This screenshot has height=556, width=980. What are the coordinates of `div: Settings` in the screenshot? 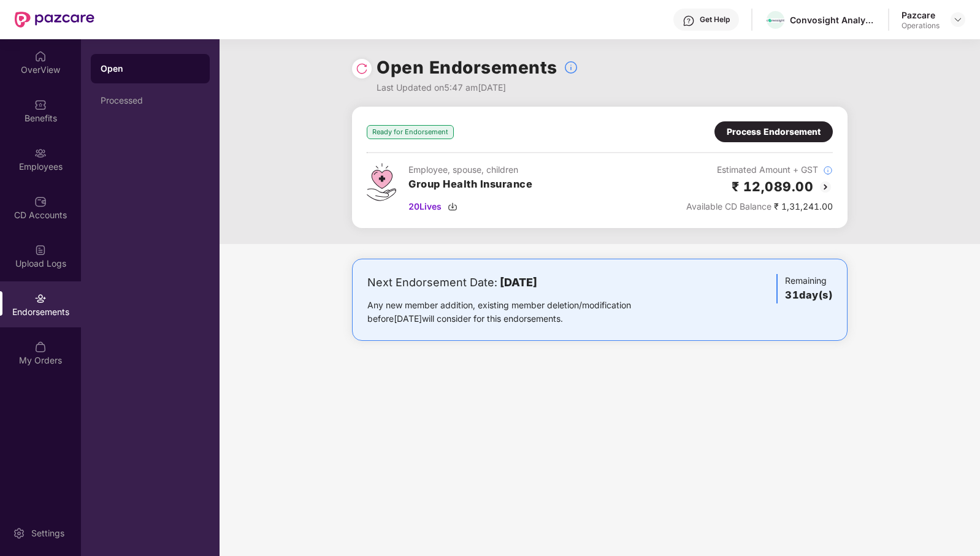 It's located at (48, 533).